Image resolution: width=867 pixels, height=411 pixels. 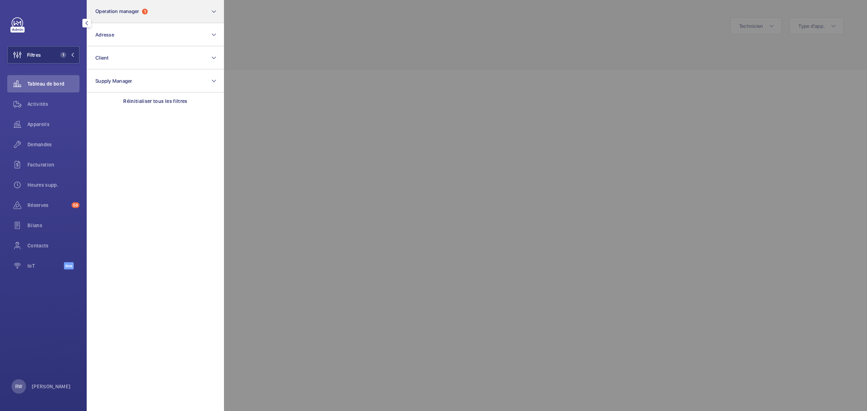 What do you see at coordinates (53, 165) in the screenshot?
I see `span: Facturation` at bounding box center [53, 165].